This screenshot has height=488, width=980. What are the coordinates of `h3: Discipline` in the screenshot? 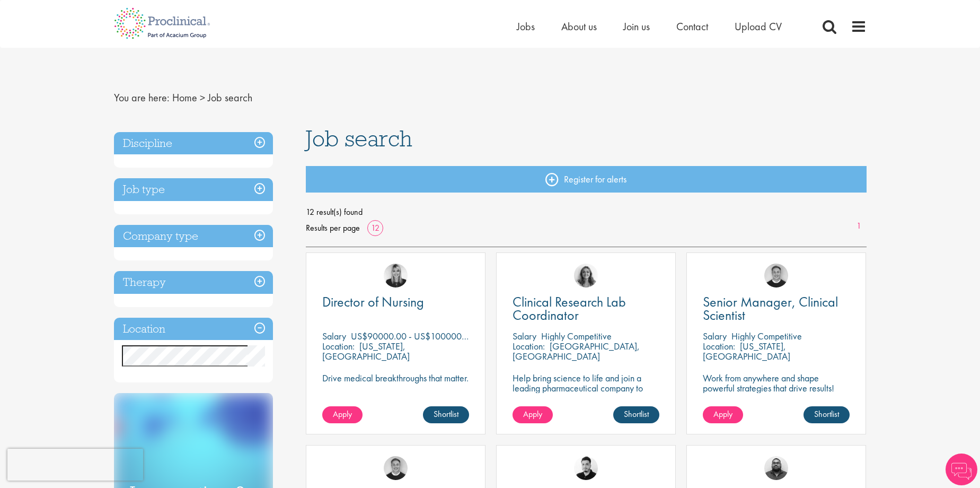 It's located at (194, 143).